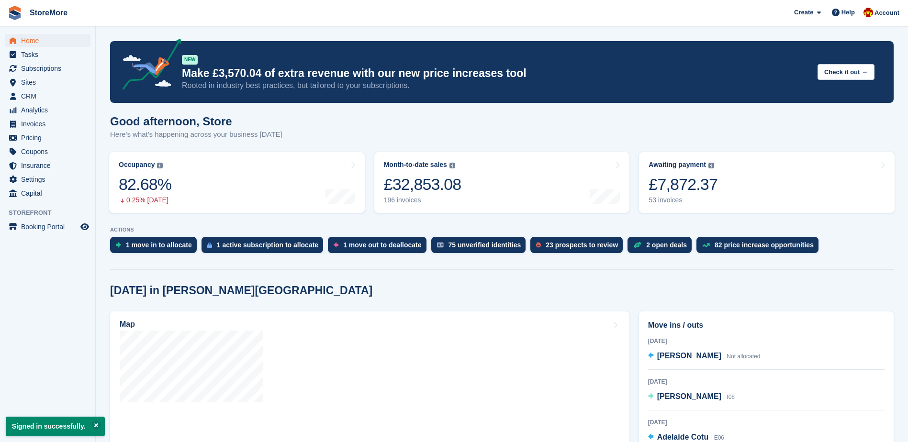 The image size is (908, 442). What do you see at coordinates (265, 247) in the screenshot?
I see `a: 1 active subscription to allocate` at bounding box center [265, 247].